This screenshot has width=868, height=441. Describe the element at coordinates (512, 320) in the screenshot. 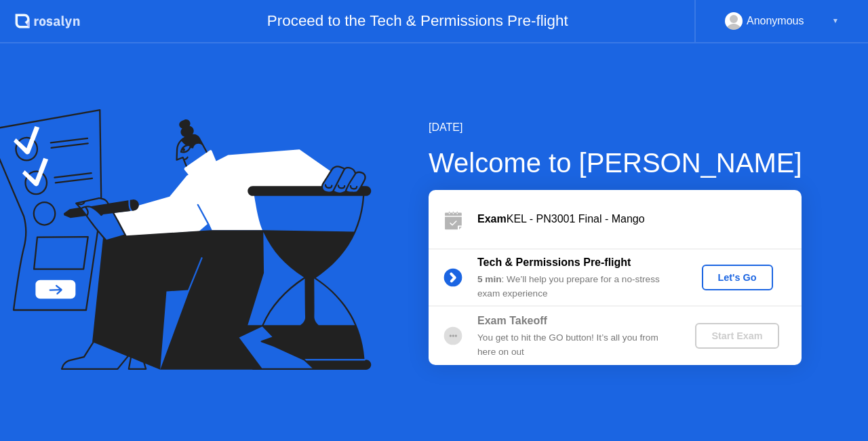

I see `b: Exam Takeoff` at that location.